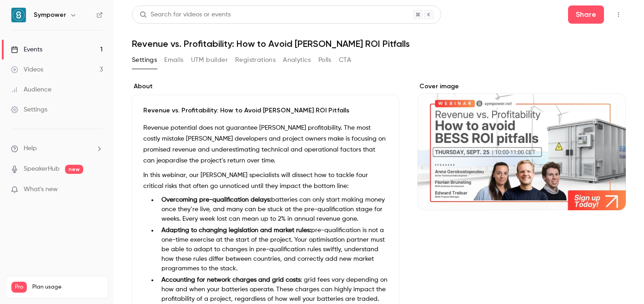 The width and height of the screenshot is (644, 304). I want to click on label: About, so click(266, 86).